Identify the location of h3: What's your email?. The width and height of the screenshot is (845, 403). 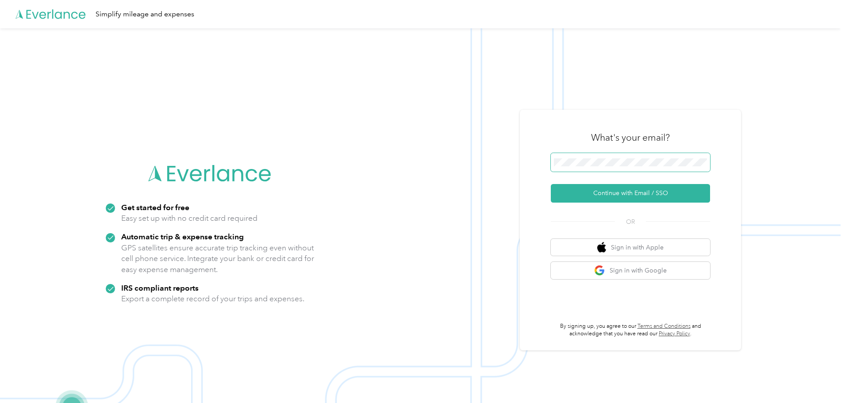
(630, 138).